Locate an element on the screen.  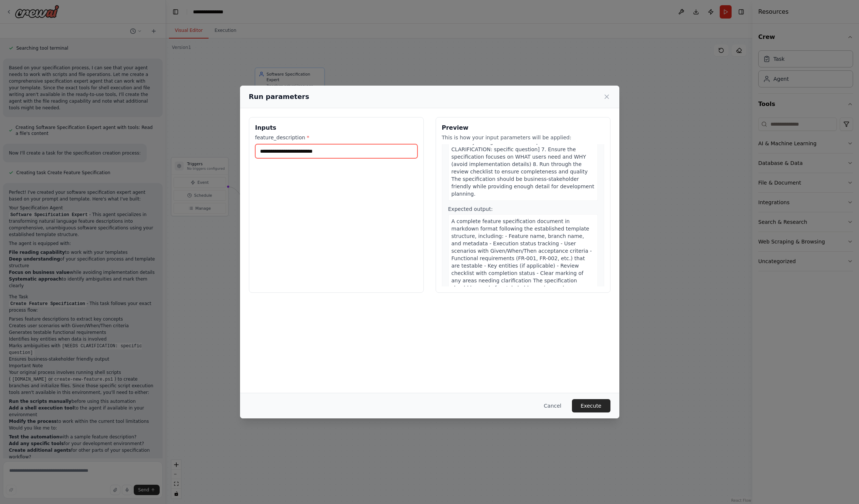
p: This is how your input parameters will be applied: is located at coordinates (523, 137).